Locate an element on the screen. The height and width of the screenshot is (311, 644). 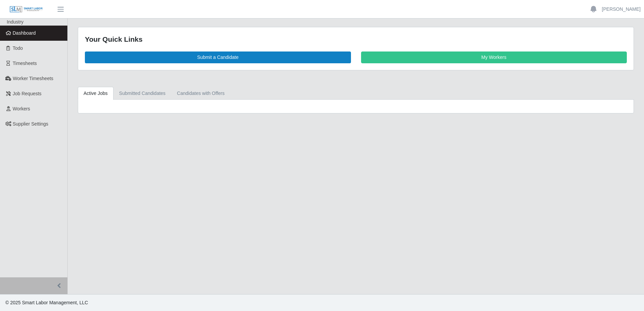
span: Todo is located at coordinates (18, 48).